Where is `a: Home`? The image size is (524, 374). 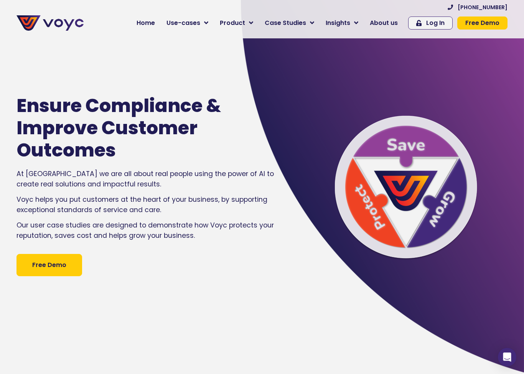
a: Home is located at coordinates (146, 23).